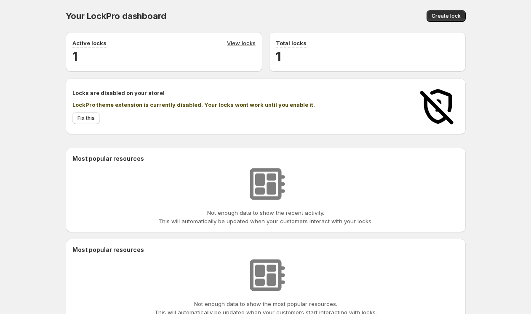  What do you see at coordinates (86, 118) in the screenshot?
I see `button: Fix this` at bounding box center [86, 118].